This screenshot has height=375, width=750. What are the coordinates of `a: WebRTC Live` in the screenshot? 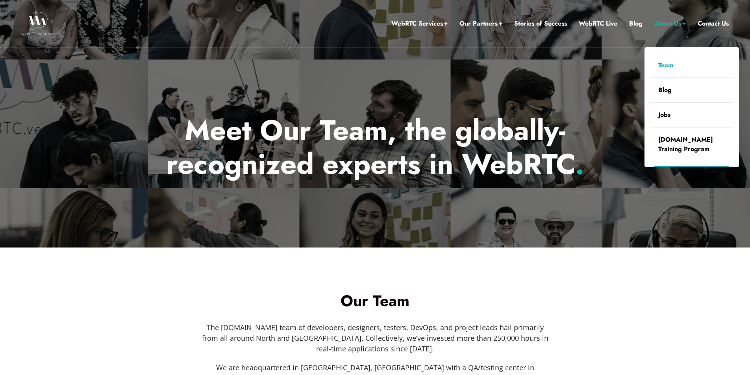 It's located at (598, 24).